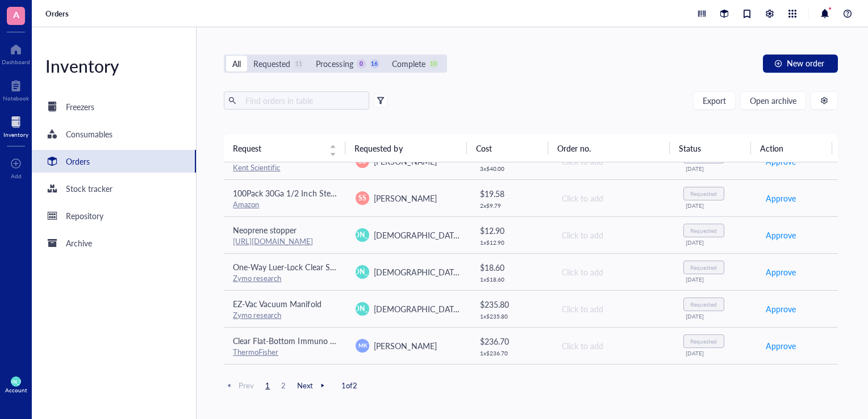  I want to click on a: Kent Scientific, so click(256, 167).